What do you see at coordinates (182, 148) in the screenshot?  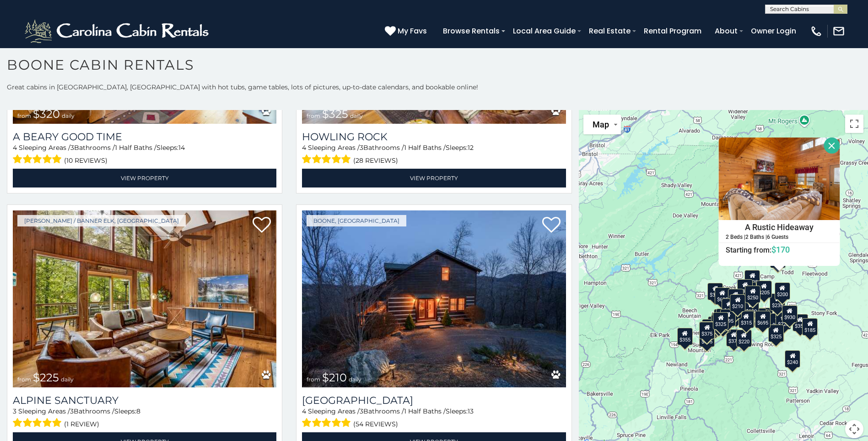 I see `span: 14` at bounding box center [182, 148].